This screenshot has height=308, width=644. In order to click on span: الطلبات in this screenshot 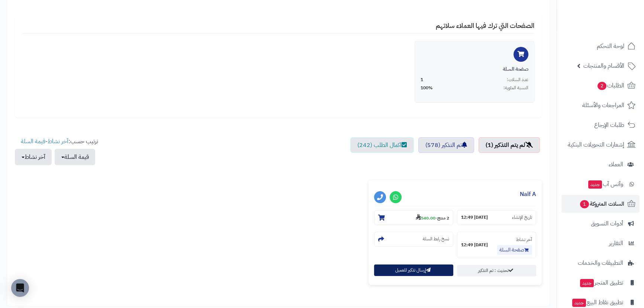, I will do `click(611, 85)`.